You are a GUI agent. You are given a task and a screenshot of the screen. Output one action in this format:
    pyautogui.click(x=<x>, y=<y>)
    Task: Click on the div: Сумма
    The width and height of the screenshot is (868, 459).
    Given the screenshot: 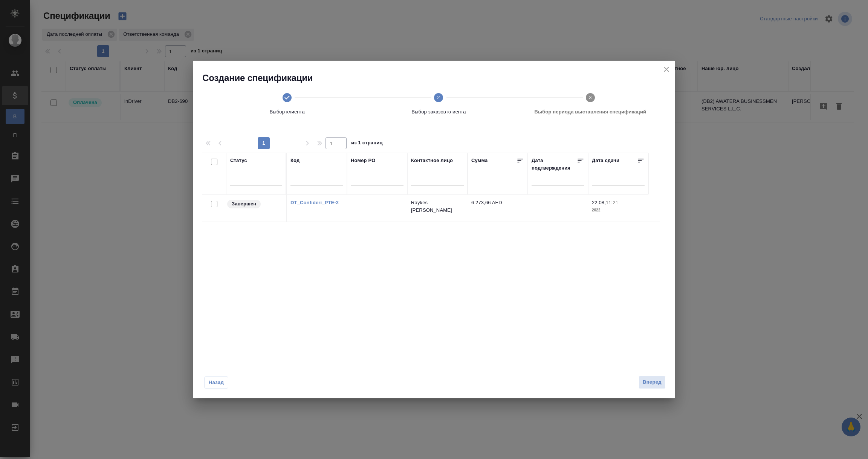 What is the action you would take?
    pyautogui.click(x=479, y=161)
    